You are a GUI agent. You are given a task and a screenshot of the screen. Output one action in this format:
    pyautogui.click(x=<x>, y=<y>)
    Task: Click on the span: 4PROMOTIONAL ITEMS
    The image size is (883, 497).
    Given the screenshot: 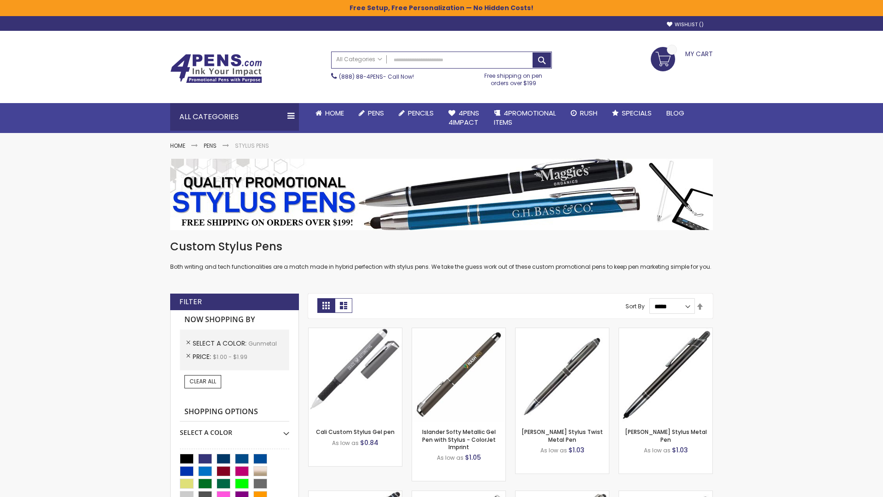 What is the action you would take?
    pyautogui.click(x=525, y=117)
    